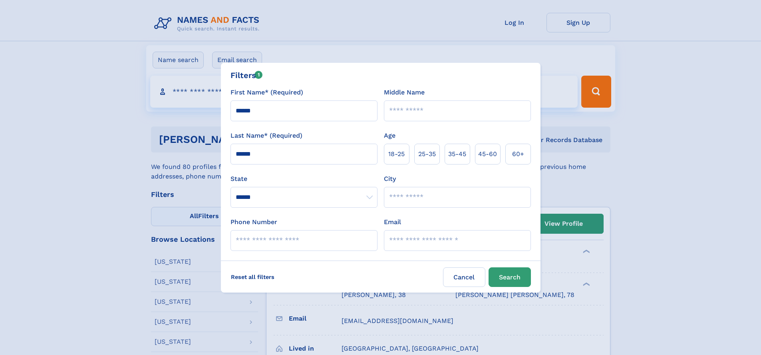 The width and height of the screenshot is (761, 355). What do you see at coordinates (267, 92) in the screenshot?
I see `label: First Name* (Required)` at bounding box center [267, 92].